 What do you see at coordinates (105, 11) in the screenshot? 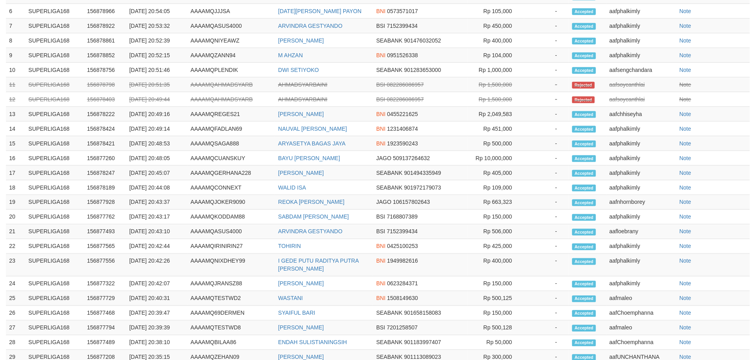
I see `td: 156878966` at bounding box center [105, 11].